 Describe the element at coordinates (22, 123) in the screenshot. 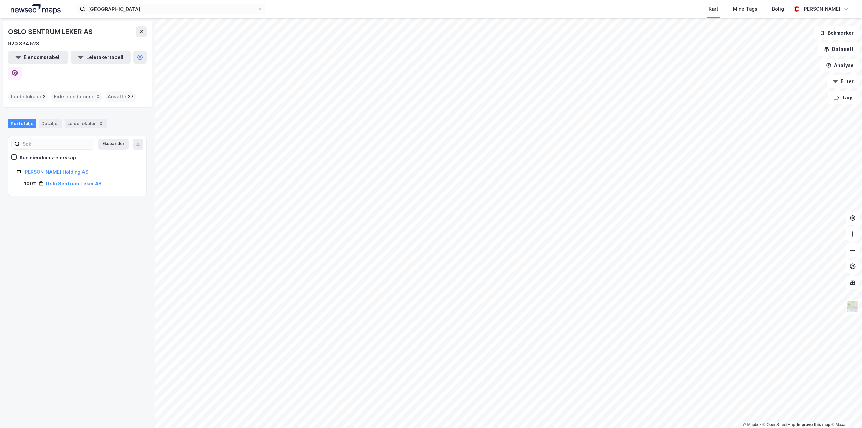

I see `div: Portefølje` at that location.